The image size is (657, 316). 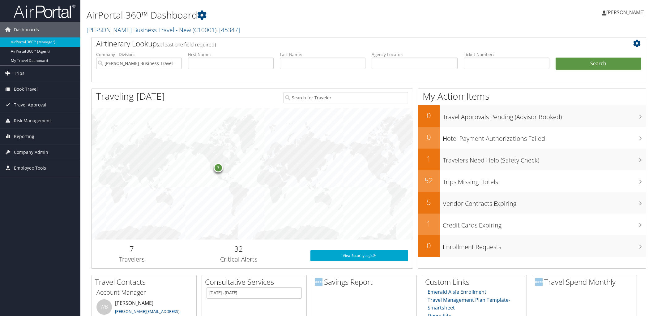 What do you see at coordinates (323, 54) in the screenshot?
I see `label: Last Name:` at bounding box center [323, 54].